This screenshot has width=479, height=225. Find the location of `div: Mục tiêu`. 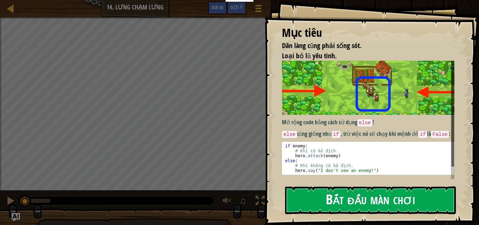

div: Mục tiêu is located at coordinates (369, 33).